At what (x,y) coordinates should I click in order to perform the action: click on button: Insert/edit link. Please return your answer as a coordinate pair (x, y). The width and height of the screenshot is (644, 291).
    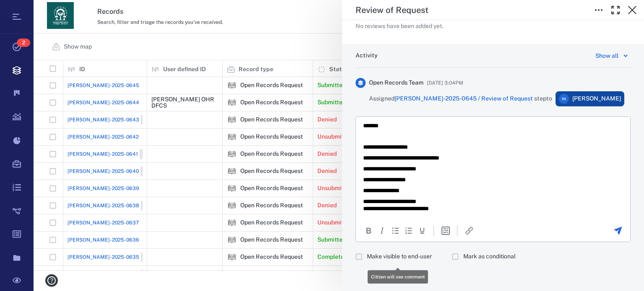
    Looking at the image, I should click on (469, 231).